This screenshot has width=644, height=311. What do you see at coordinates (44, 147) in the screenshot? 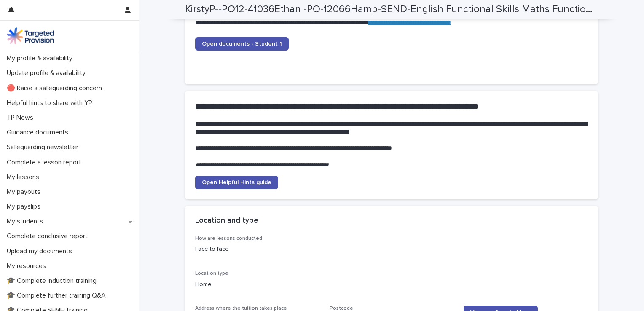
I see `p: Safeguarding newsletter` at bounding box center [44, 147].